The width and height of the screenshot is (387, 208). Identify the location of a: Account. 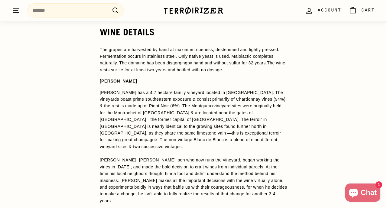
(323, 10).